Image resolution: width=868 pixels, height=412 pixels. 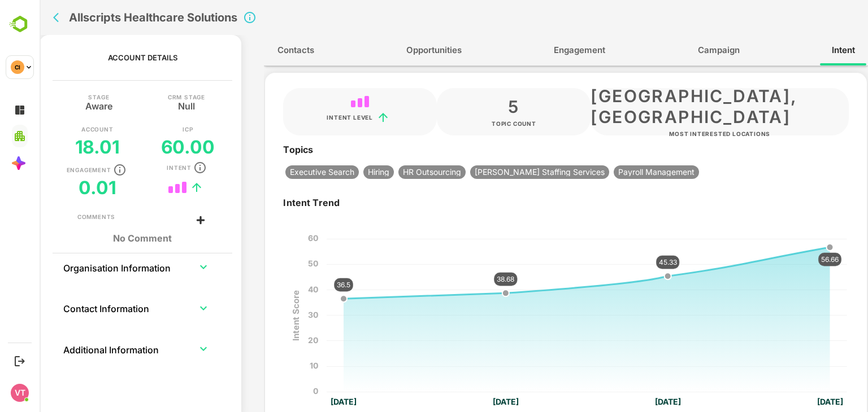 I want to click on img: BambooboxLogoMark.f1c84d78b4c51b1a7b5f700c9845e183.svg, so click(x=20, y=25).